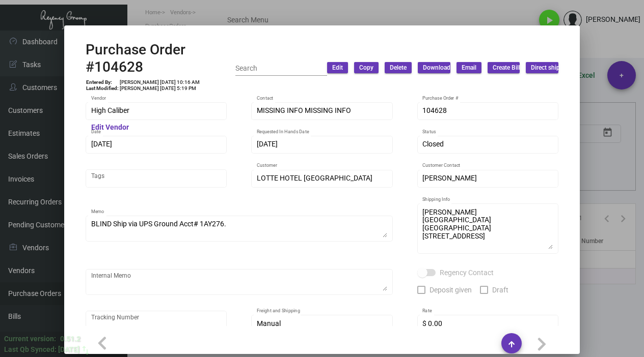  Describe the element at coordinates (103, 83) in the screenshot. I see `td: Entered By:` at that location.